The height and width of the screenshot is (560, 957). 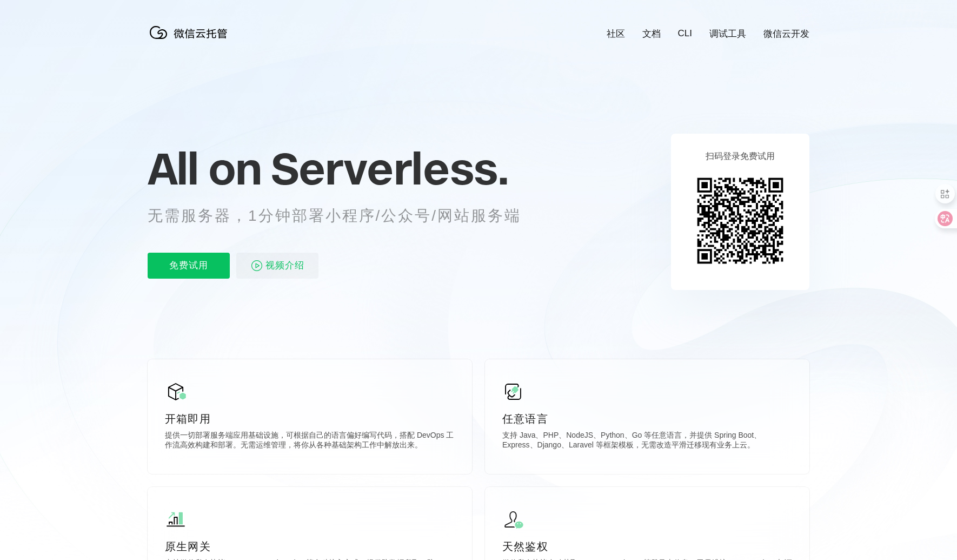 What do you see at coordinates (345, 216) in the screenshot?
I see `p: 无需服务器，1分钟部署小程序/公众号/网站服务端` at bounding box center [345, 216].